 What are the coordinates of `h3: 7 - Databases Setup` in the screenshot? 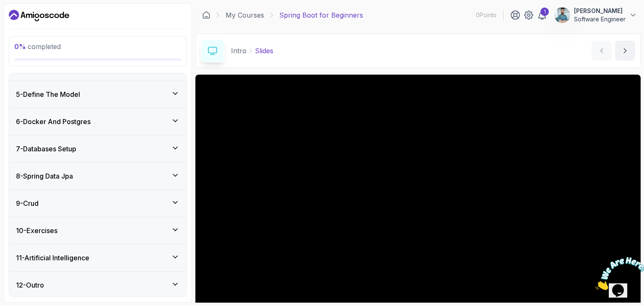 It's located at (46, 149).